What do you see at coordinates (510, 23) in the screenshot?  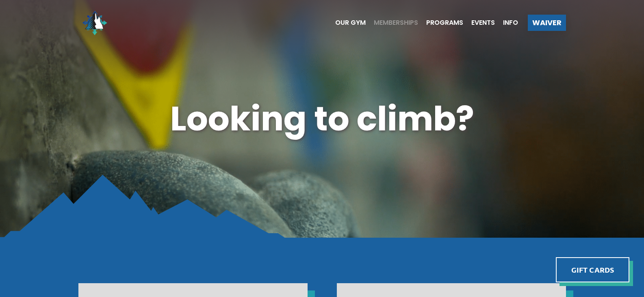 I see `span: Info` at bounding box center [510, 23].